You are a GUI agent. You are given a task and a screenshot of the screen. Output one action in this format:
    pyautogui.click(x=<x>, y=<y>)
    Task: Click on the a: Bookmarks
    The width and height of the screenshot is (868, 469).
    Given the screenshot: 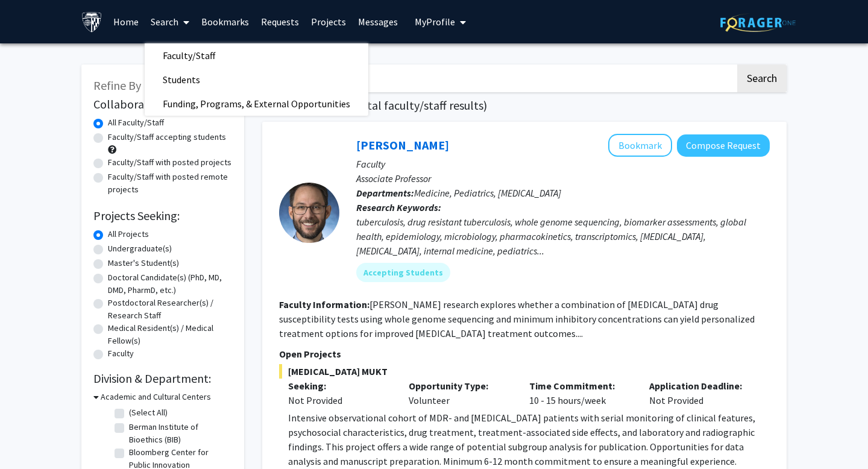 What is the action you would take?
    pyautogui.click(x=225, y=22)
    